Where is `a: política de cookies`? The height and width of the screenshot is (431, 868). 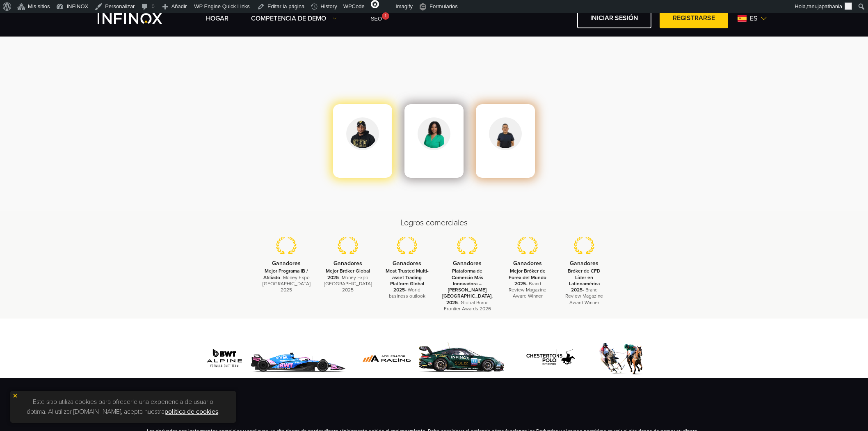 a: política de cookies is located at coordinates (191, 412).